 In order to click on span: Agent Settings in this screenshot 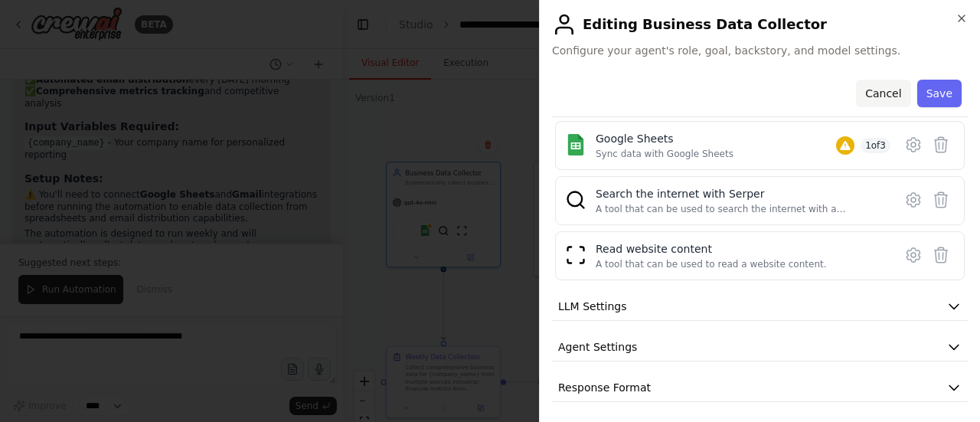, I will do `click(597, 347)`.